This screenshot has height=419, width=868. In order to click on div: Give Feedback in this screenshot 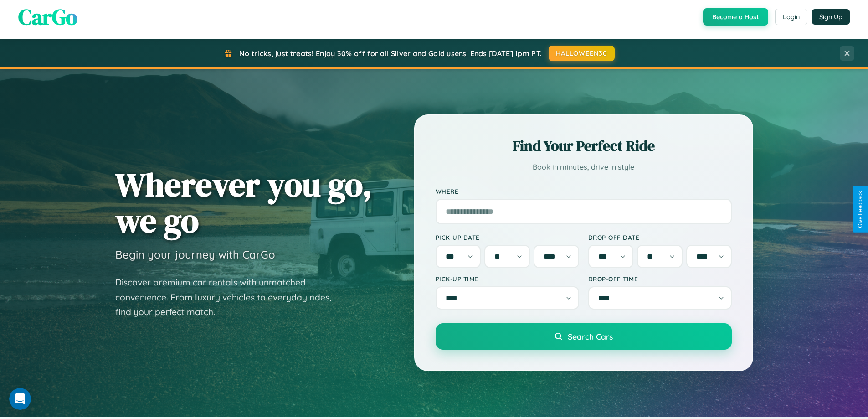, I will do `click(861, 209)`.